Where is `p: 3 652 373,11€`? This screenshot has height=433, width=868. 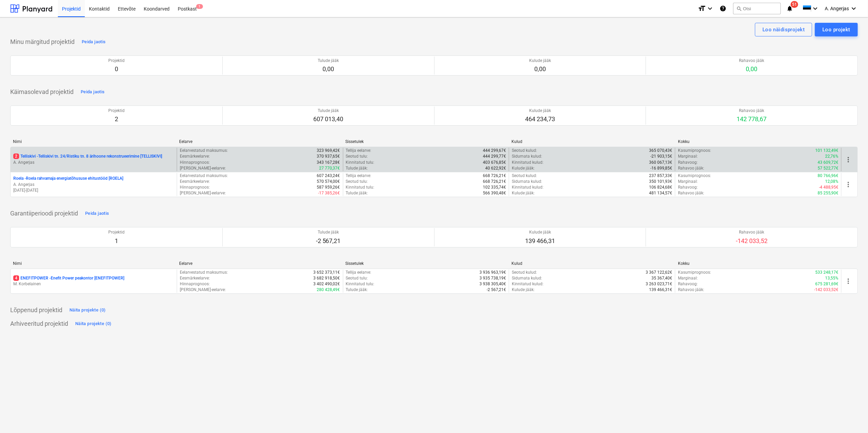 p: 3 652 373,11€ is located at coordinates (327, 272).